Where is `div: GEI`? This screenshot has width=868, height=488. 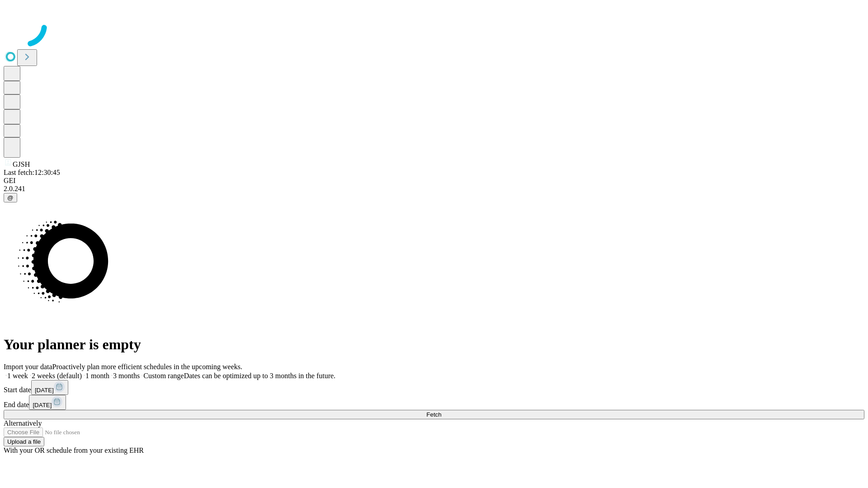 div: GEI is located at coordinates (434, 181).